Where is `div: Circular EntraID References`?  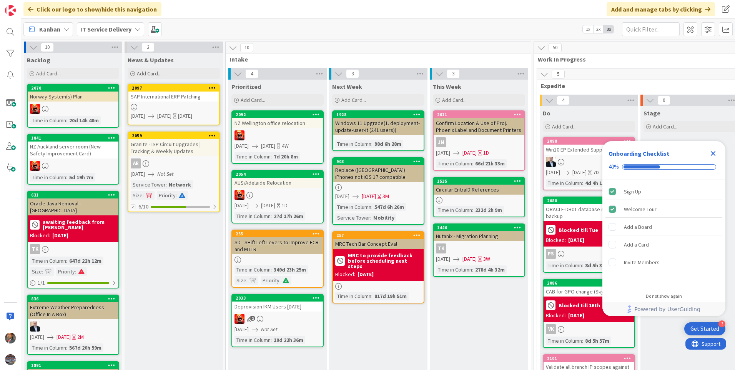
div: Circular EntraID References is located at coordinates (479, 190).